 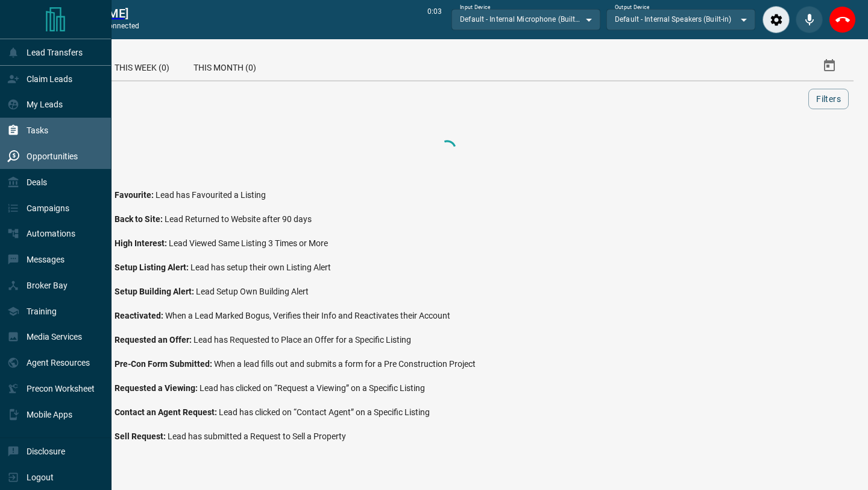 What do you see at coordinates (526, 19) in the screenshot?
I see `div: Default - Internal Microphone (Built-in)` at bounding box center [526, 19].